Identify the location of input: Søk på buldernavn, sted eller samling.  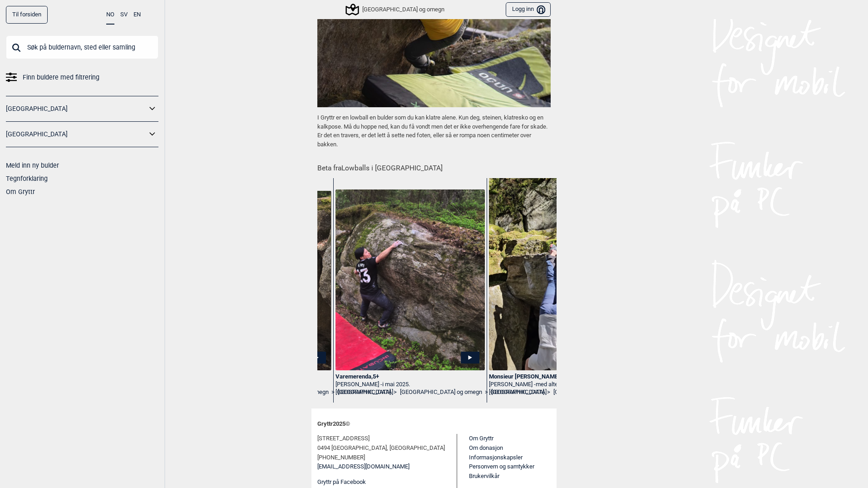
(82, 47).